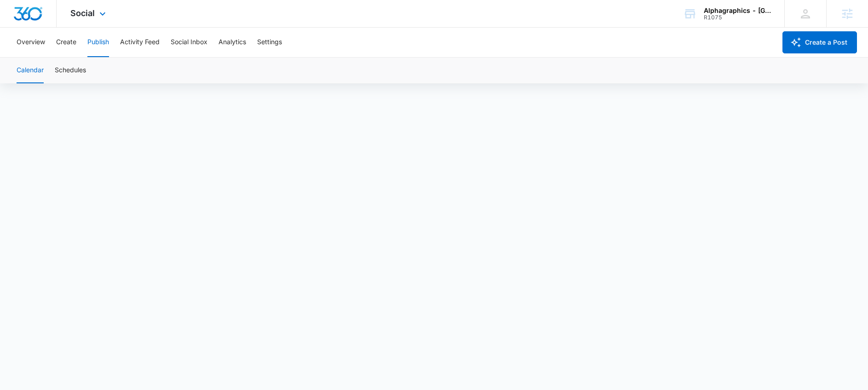 The height and width of the screenshot is (390, 868). I want to click on button: Social Inbox, so click(189, 42).